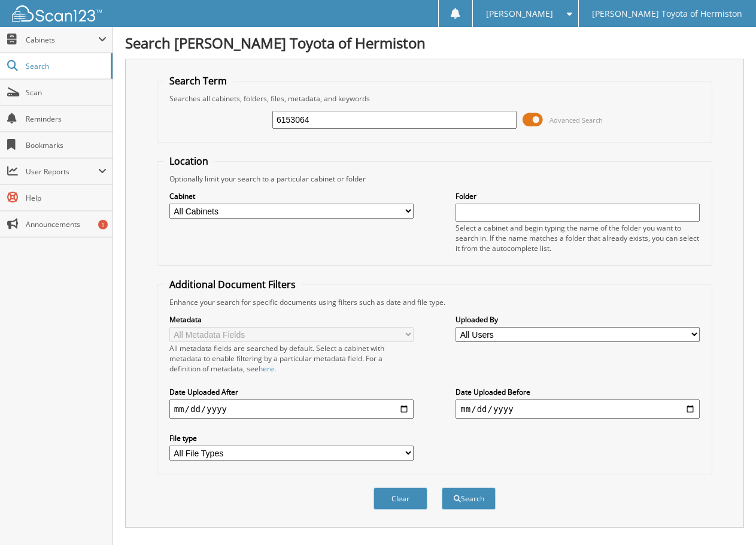 This screenshot has height=545, width=756. What do you see at coordinates (292, 319) in the screenshot?
I see `label: Metadata` at bounding box center [292, 319].